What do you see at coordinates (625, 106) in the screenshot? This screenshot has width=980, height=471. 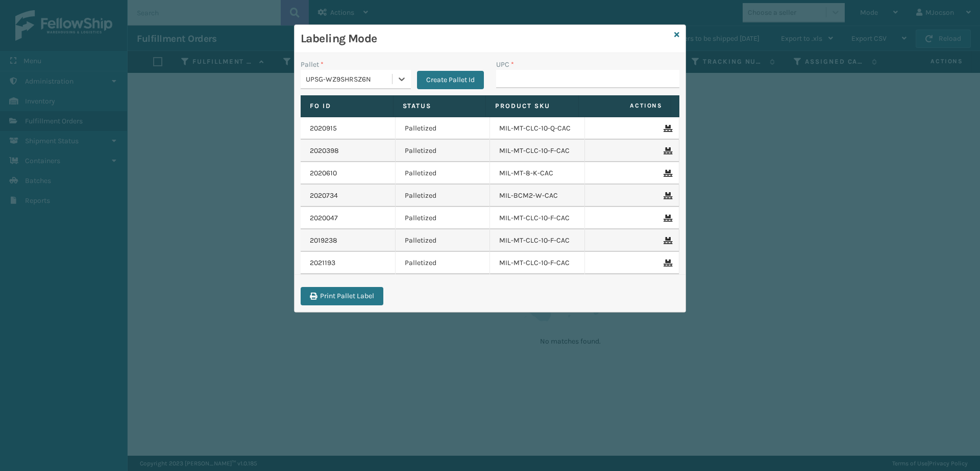 I see `span: Actions` at bounding box center [625, 106].